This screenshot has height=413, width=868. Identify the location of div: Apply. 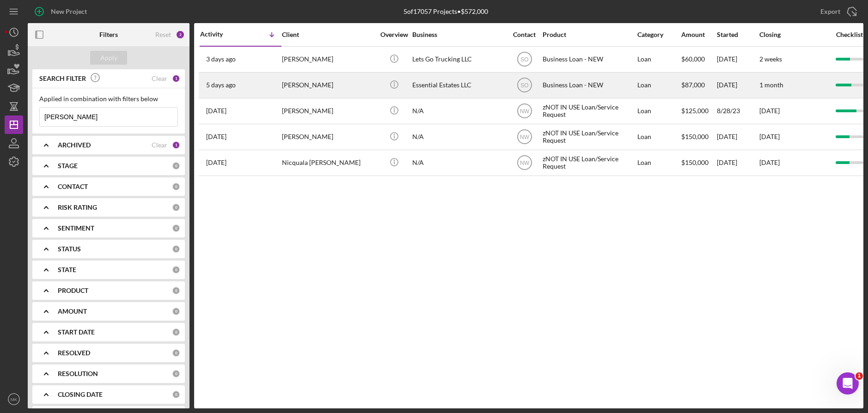
(109, 57).